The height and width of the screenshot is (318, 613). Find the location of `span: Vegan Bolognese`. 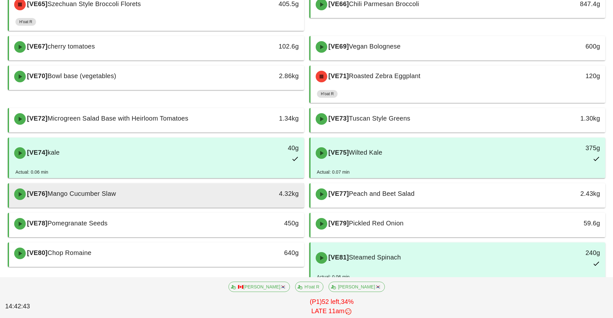

span: Vegan Bolognese is located at coordinates (375, 46).